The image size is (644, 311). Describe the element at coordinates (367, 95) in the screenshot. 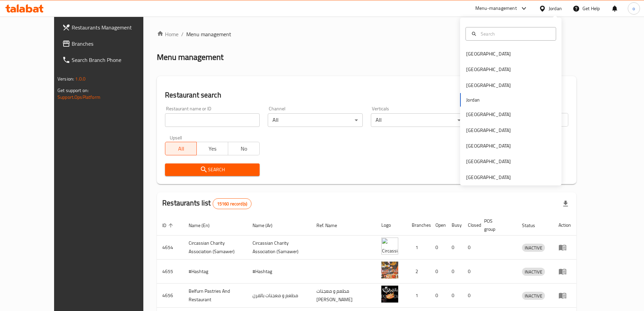

I see `h2: Restaurant search` at that location.